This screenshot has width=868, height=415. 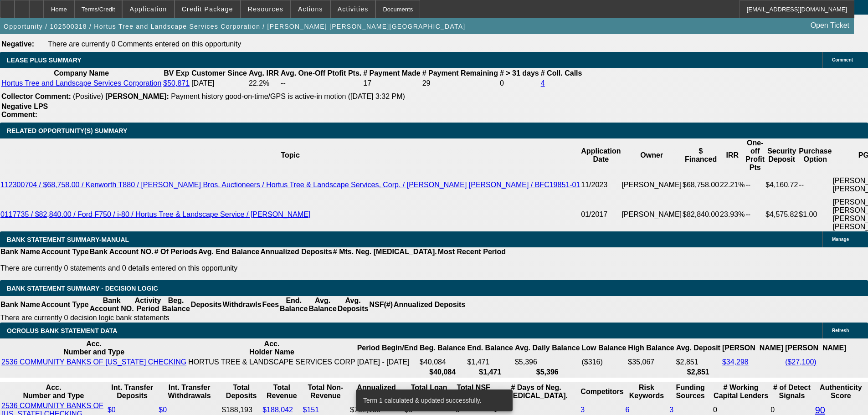 What do you see at coordinates (145, 44) in the screenshot?
I see `span: There are currently 0 Comments entered on this opportunity` at bounding box center [145, 44].